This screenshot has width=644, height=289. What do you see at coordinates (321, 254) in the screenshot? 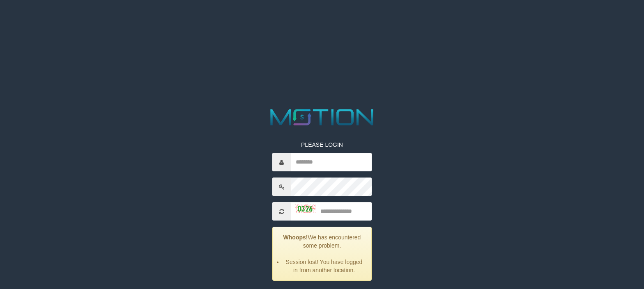
I see `div: We has encountered some problem.` at bounding box center [321, 254].